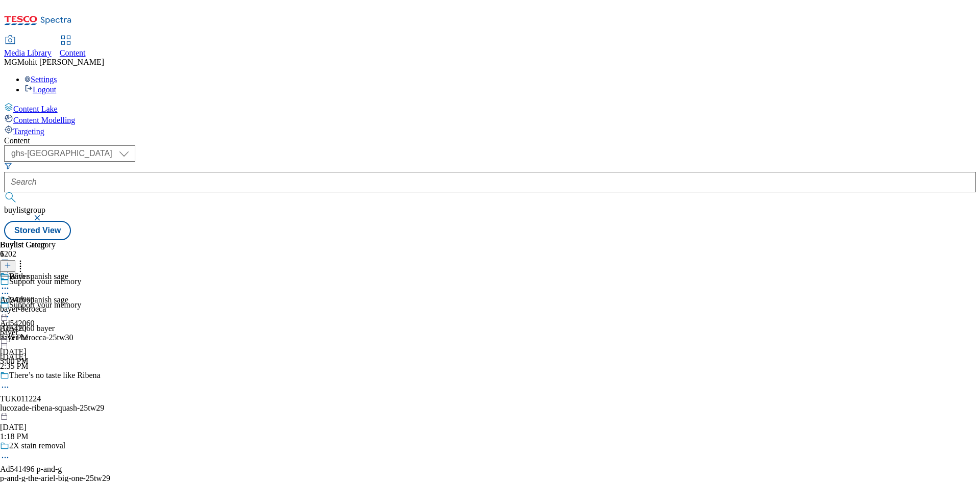  I want to click on span: buylistgroup, so click(25, 209).